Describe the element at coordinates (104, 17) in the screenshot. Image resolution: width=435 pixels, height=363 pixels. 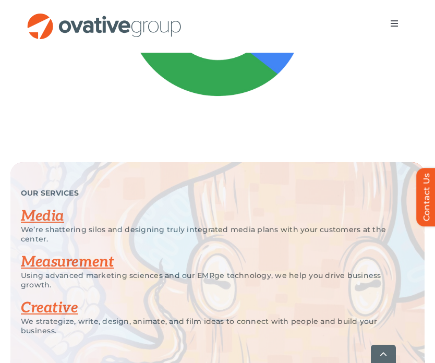
I see `a: OG_Full_horizontal_RGB` at that location.